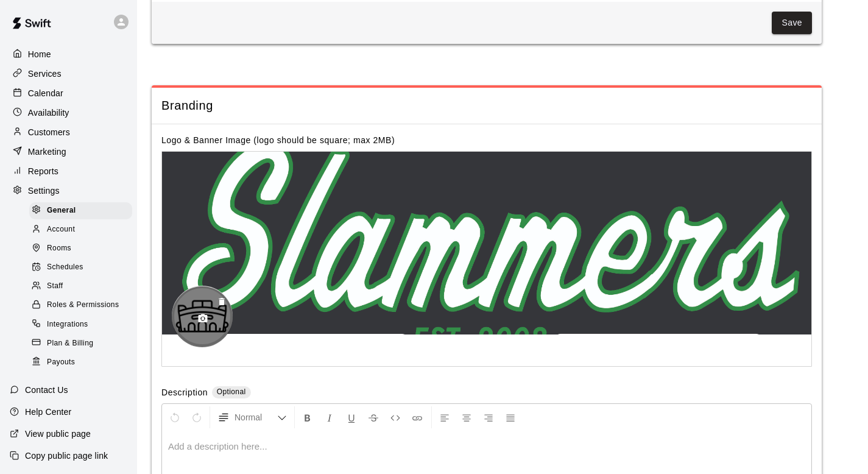  Describe the element at coordinates (44, 190) in the screenshot. I see `p: Settings` at that location.